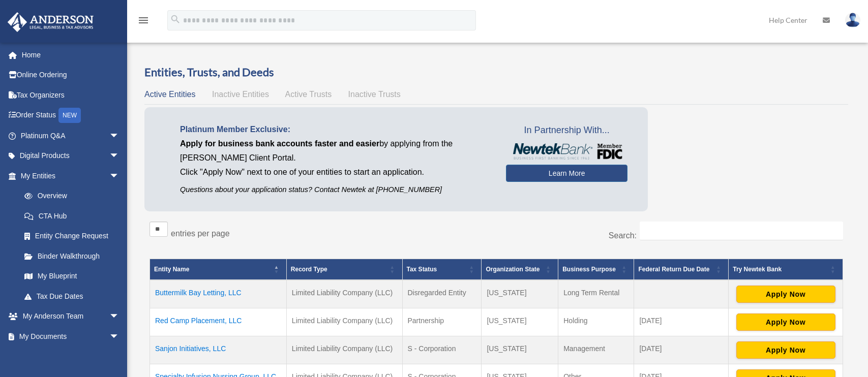  Describe the element at coordinates (786, 270) in the screenshot. I see `th: Try Newtek Bank : Activate to sort` at that location.